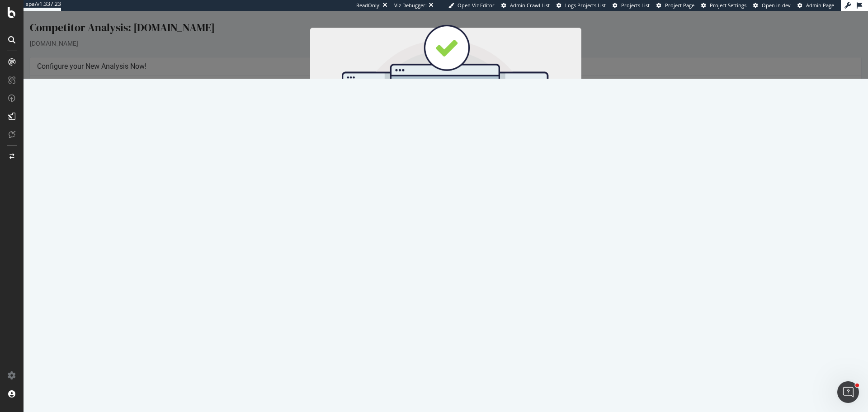  I want to click on span: Projects List, so click(635, 5).